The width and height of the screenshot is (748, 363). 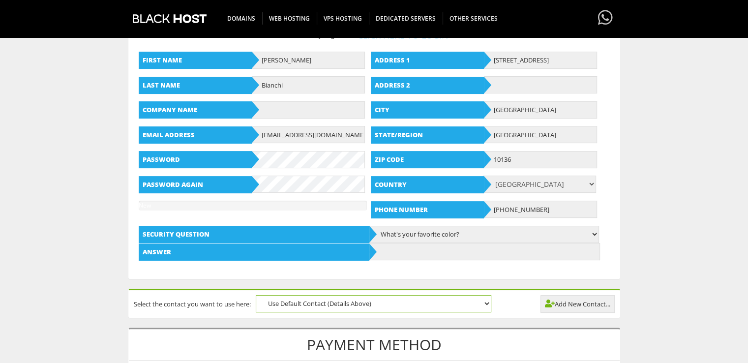 I want to click on span: WEB HOSTING, so click(x=290, y=18).